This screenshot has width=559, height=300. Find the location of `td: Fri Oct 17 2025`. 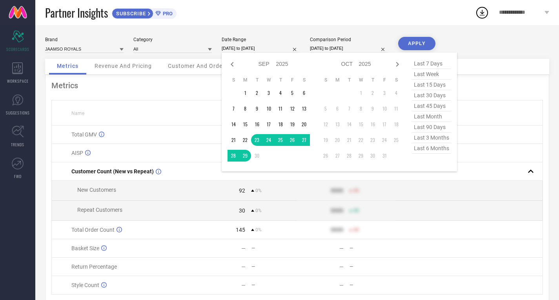

td: Fri Oct 17 2025 is located at coordinates (384, 124).